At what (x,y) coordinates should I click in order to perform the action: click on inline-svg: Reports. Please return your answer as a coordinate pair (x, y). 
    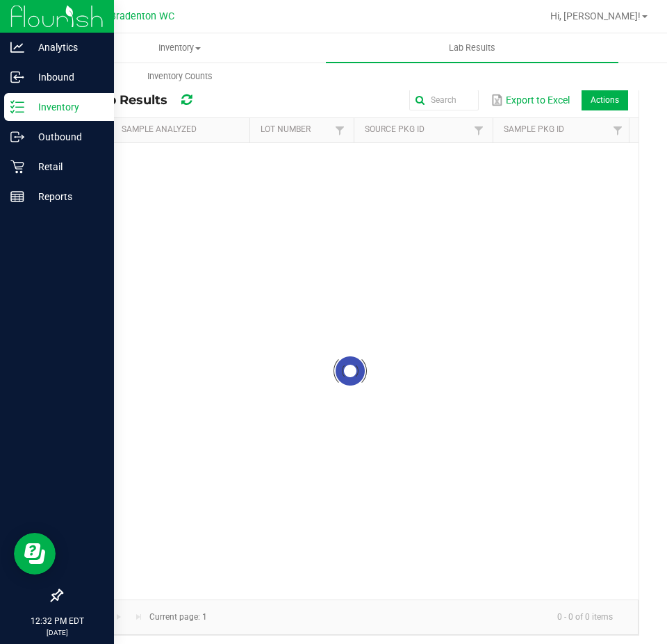
    Looking at the image, I should click on (17, 197).